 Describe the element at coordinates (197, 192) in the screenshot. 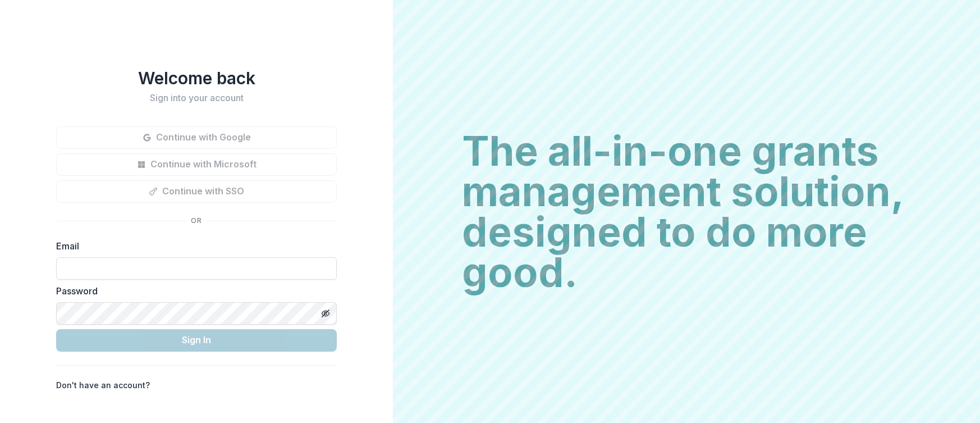

I see `button: Continue with SSO` at that location.